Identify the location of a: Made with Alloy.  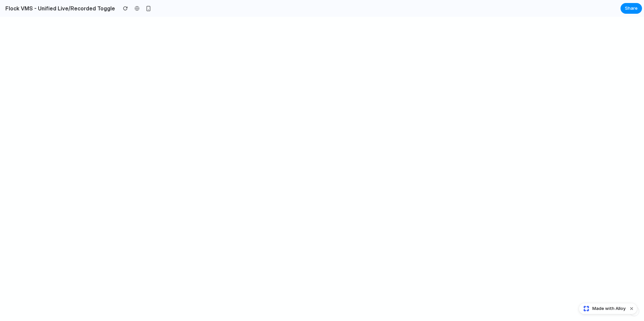
(602, 309).